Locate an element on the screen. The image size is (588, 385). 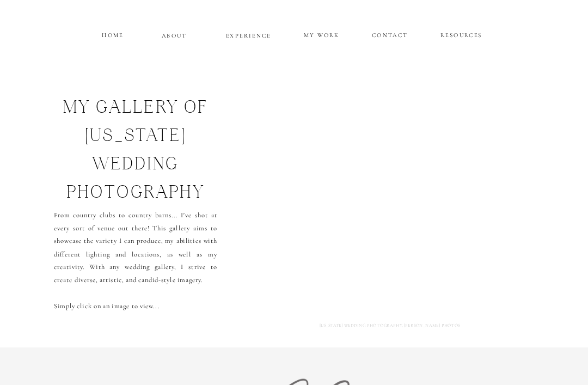
p: CONTACT is located at coordinates (390, 34).